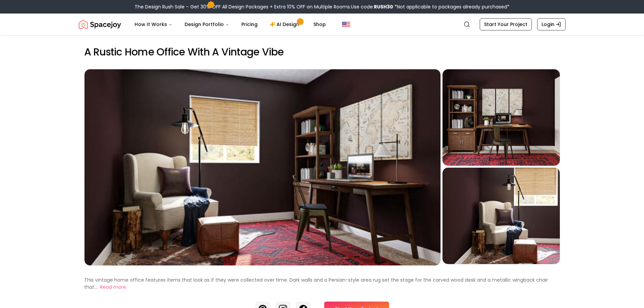 This screenshot has height=308, width=644. What do you see at coordinates (249, 24) in the screenshot?
I see `a: Pricing` at bounding box center [249, 24].